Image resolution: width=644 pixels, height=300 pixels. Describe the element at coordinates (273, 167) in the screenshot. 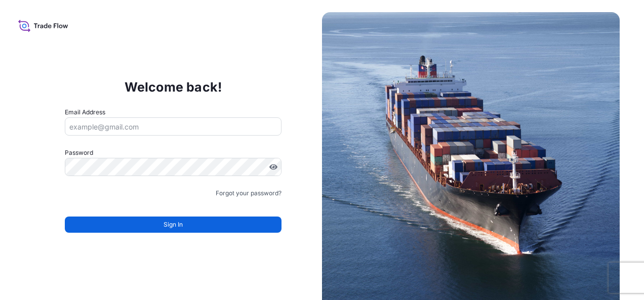

I see `button: Show password` at that location.